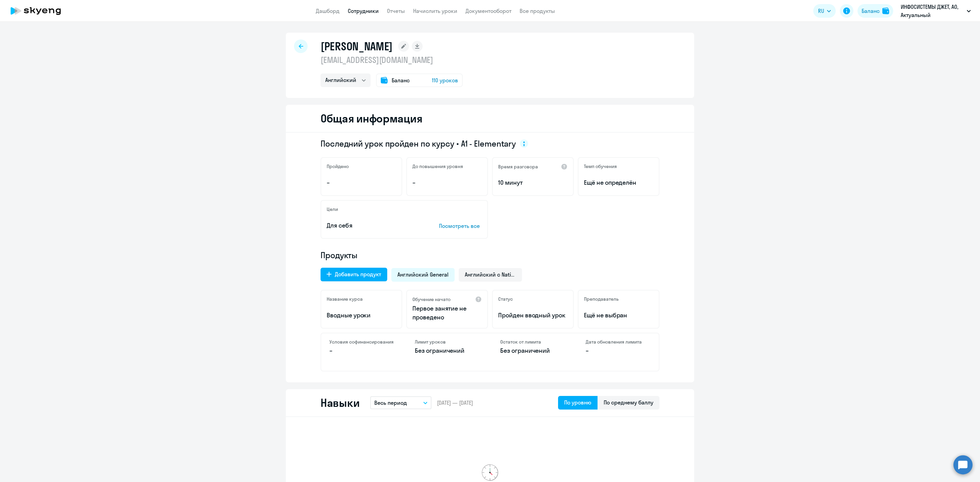 Image resolution: width=980 pixels, height=482 pixels. I want to click on button: ИНФОСИСТЕМЫ ДЖЕТ, АО, Актуальный Инфосистемы Джет, so click(936, 11).